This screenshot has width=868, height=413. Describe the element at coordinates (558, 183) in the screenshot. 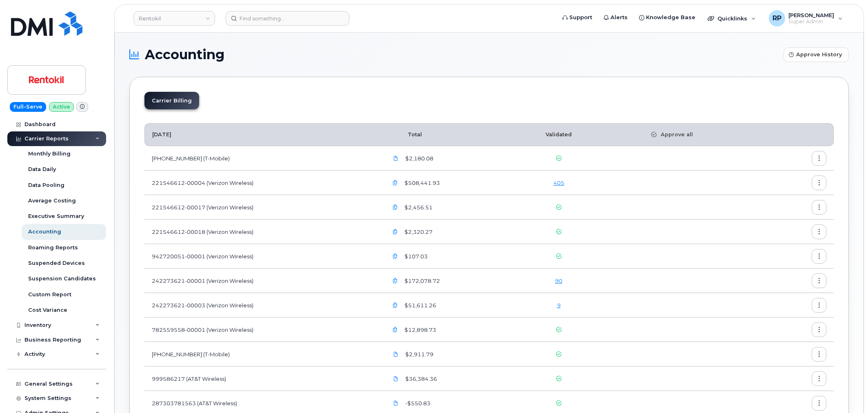

I see `a: 405` at that location.